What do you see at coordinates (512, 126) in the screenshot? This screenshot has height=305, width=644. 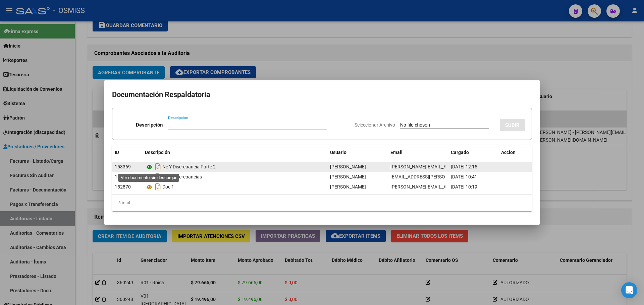 I see `span: SUBIR` at bounding box center [512, 126].